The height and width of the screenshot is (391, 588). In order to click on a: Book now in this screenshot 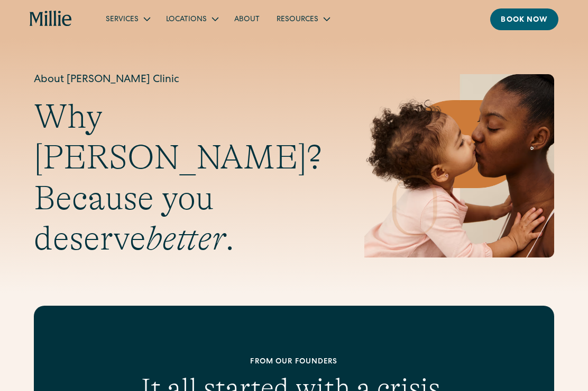, I will do `click(524, 19)`.